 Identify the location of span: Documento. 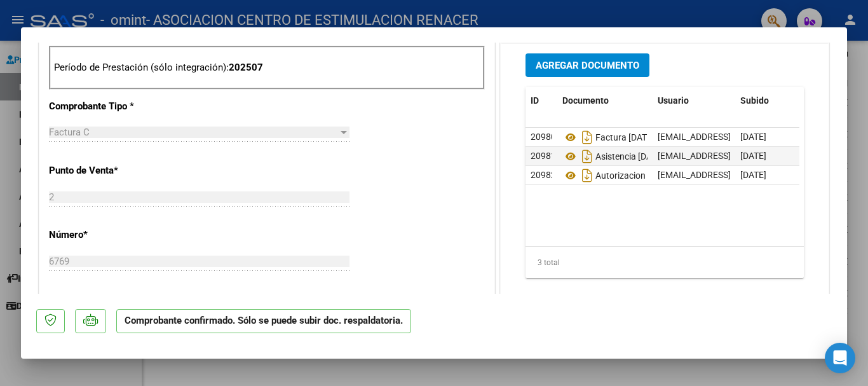
(586, 100).